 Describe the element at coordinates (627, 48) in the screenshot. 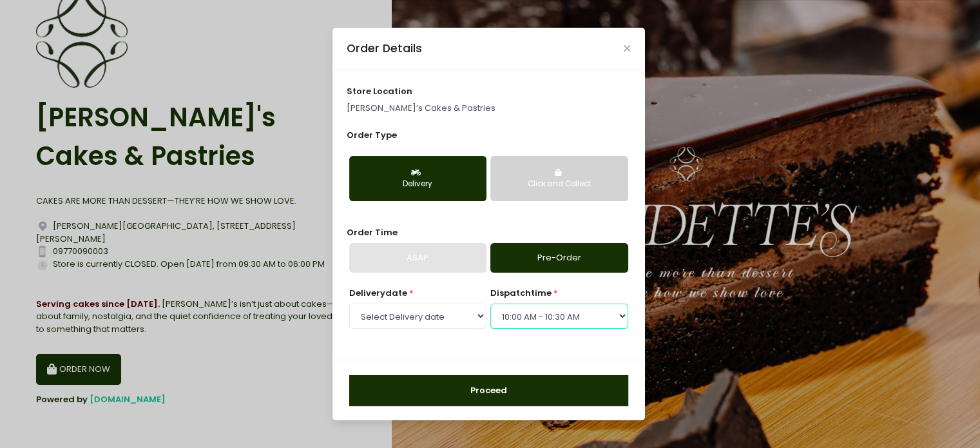

I see `button: Close` at that location.